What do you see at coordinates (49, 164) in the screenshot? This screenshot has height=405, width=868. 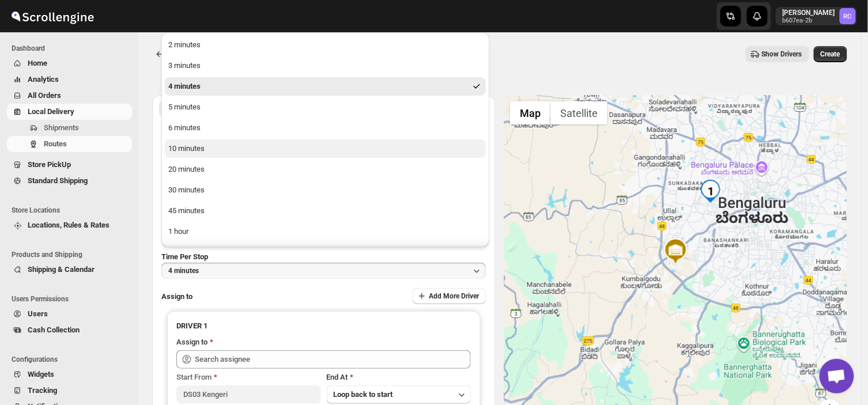 I see `span: Store PickUp` at bounding box center [49, 164].